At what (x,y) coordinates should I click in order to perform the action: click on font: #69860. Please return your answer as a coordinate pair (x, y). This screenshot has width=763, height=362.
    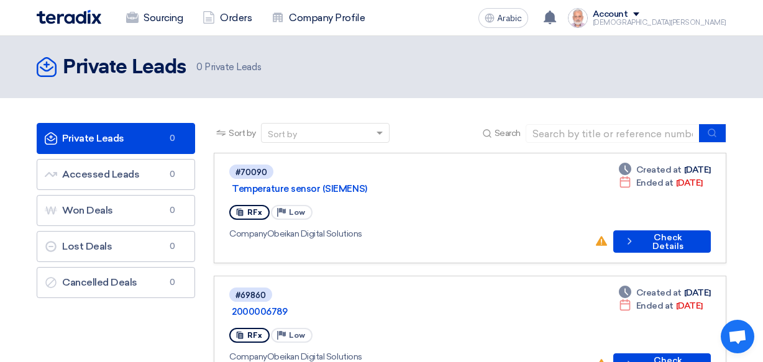
    Looking at the image, I should click on (251, 295).